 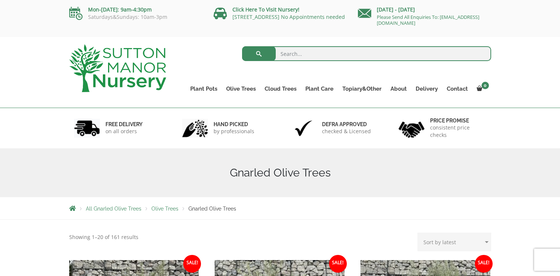 I want to click on img: 1.jpg, so click(x=87, y=128).